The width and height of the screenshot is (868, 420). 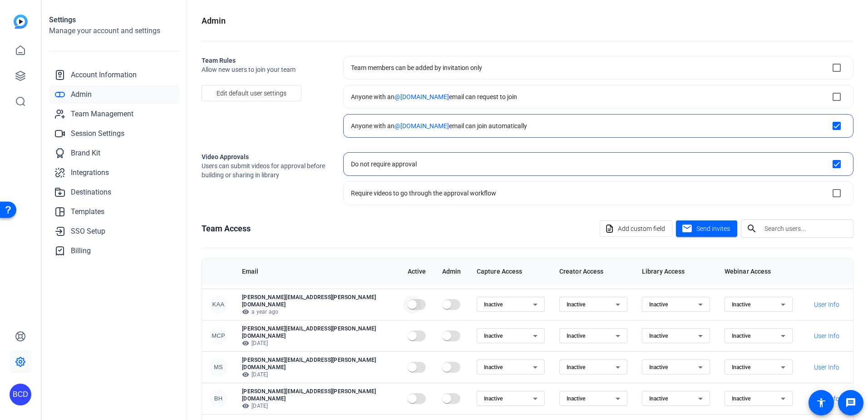 I want to click on a: Destinations, so click(x=114, y=192).